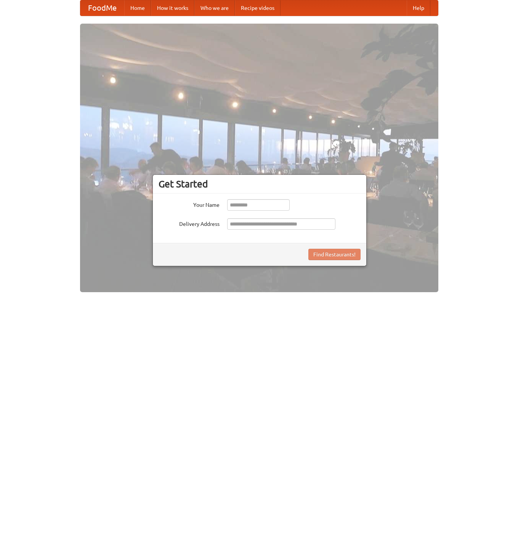 The height and width of the screenshot is (539, 518). Describe the element at coordinates (215, 8) in the screenshot. I see `a: Who we are` at that location.